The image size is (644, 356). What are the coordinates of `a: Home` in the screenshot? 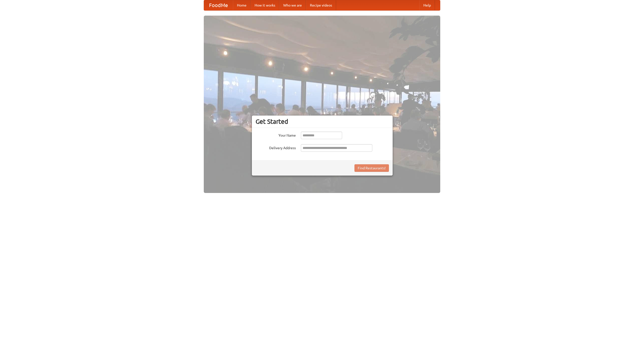 It's located at (241, 5).